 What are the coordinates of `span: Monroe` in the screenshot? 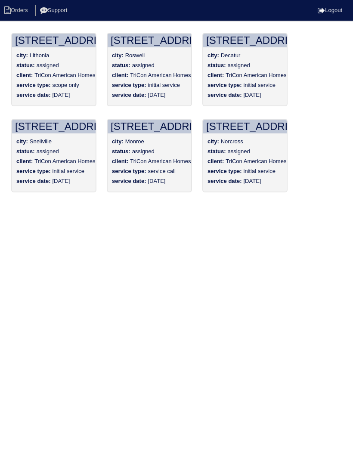 It's located at (135, 141).